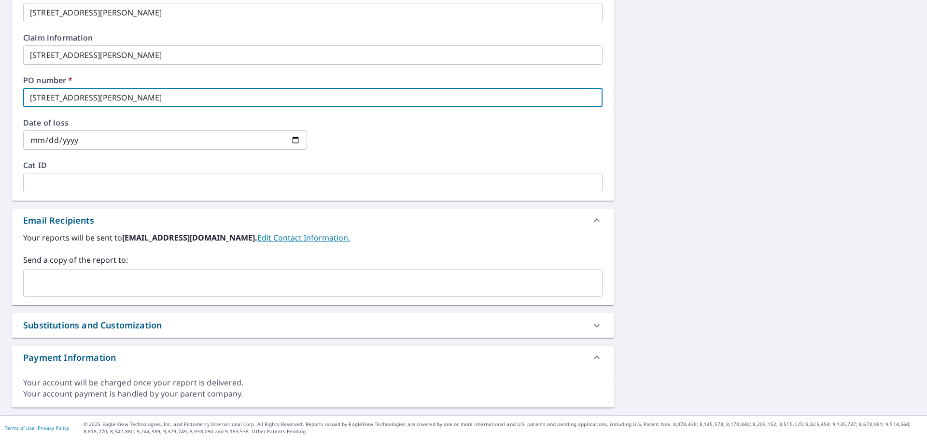 The width and height of the screenshot is (927, 440). Describe the element at coordinates (165, 123) in the screenshot. I see `label: Date of loss` at that location.